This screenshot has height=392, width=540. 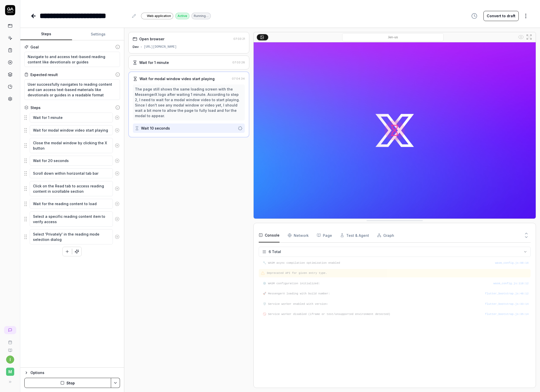 I want to click on div: Expected result, so click(x=44, y=75).